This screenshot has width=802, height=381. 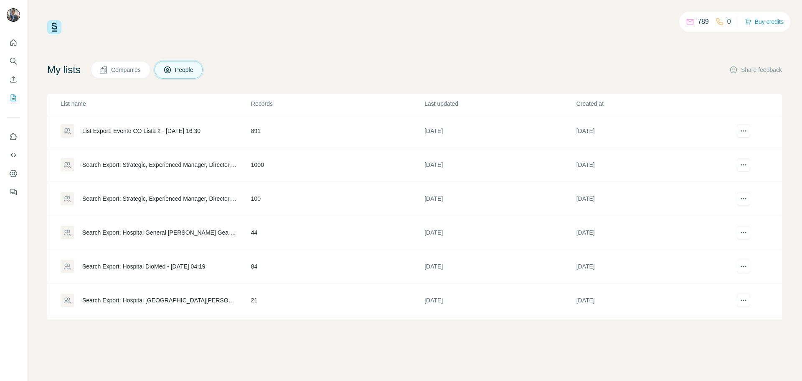 I want to click on p: List name, so click(x=155, y=104).